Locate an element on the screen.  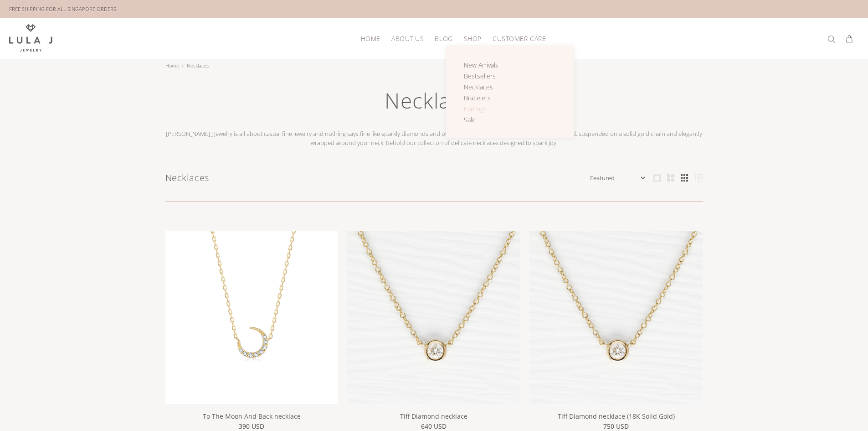
span: Sale is located at coordinates (470, 120).